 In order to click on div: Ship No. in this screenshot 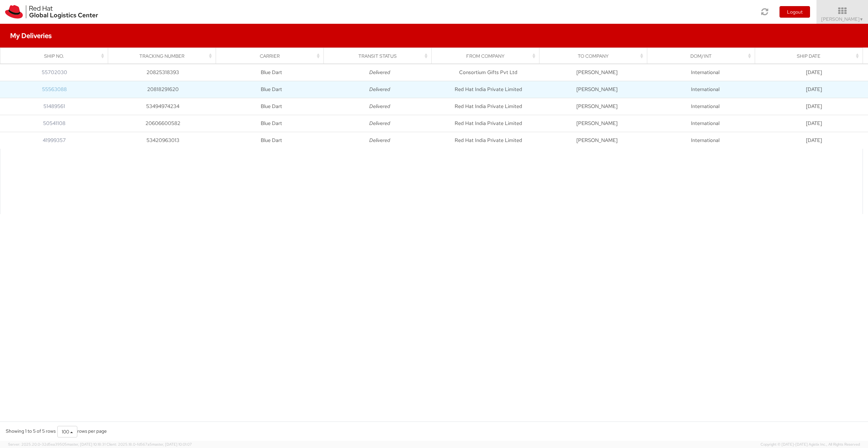, I will do `click(56, 56)`.